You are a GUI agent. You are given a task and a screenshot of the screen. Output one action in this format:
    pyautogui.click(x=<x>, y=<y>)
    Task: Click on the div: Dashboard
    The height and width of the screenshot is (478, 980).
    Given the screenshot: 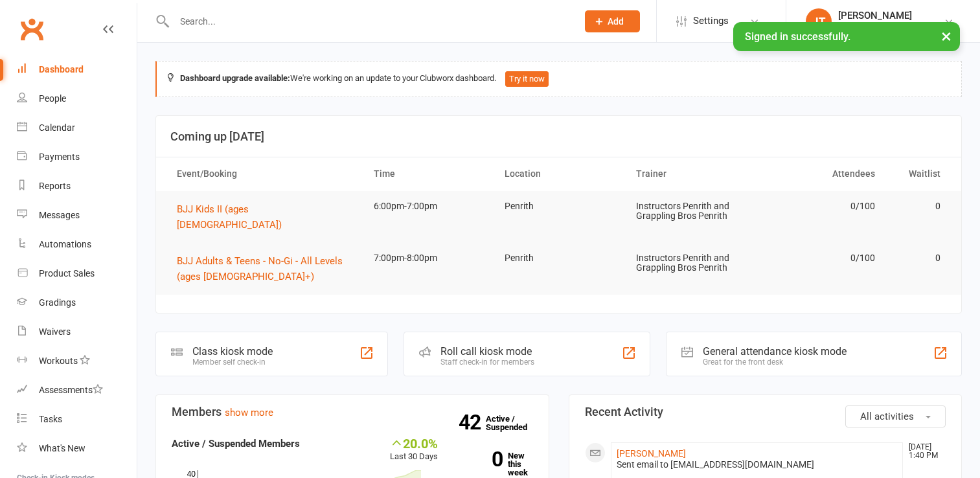 What is the action you would take?
    pyautogui.click(x=61, y=69)
    